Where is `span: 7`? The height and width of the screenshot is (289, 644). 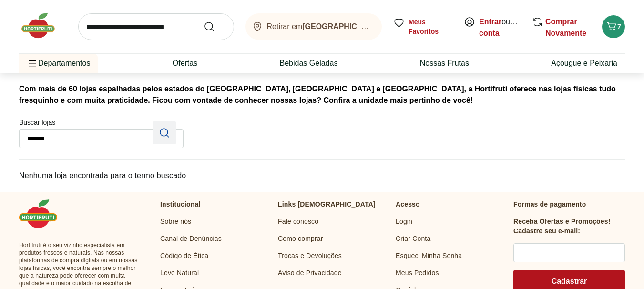 span: 7 is located at coordinates (619, 27).